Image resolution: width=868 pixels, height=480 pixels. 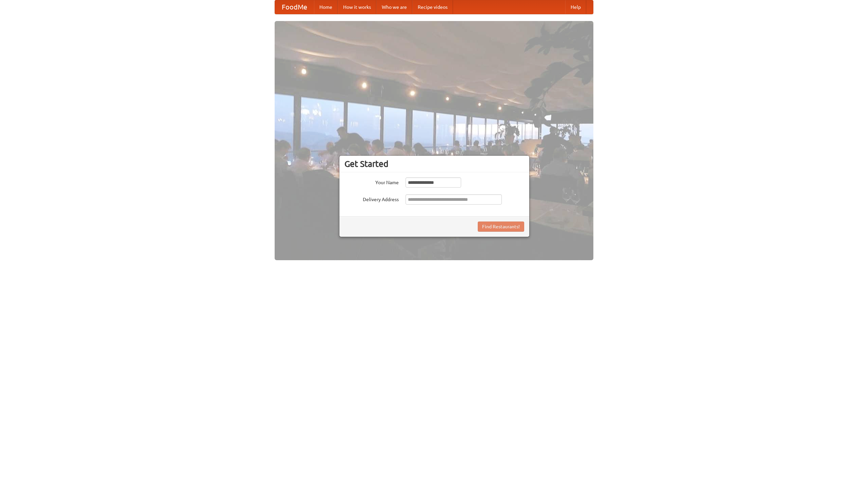 What do you see at coordinates (371, 198) in the screenshot?
I see `label: Delivery Address` at bounding box center [371, 198].